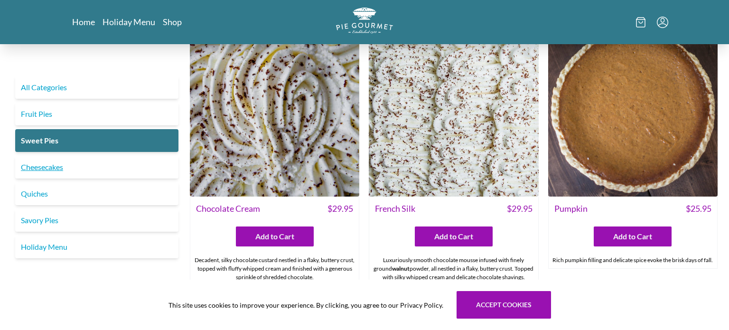 Image resolution: width=729 pixels, height=330 pixels. What do you see at coordinates (84, 22) in the screenshot?
I see `a: Home` at bounding box center [84, 22].